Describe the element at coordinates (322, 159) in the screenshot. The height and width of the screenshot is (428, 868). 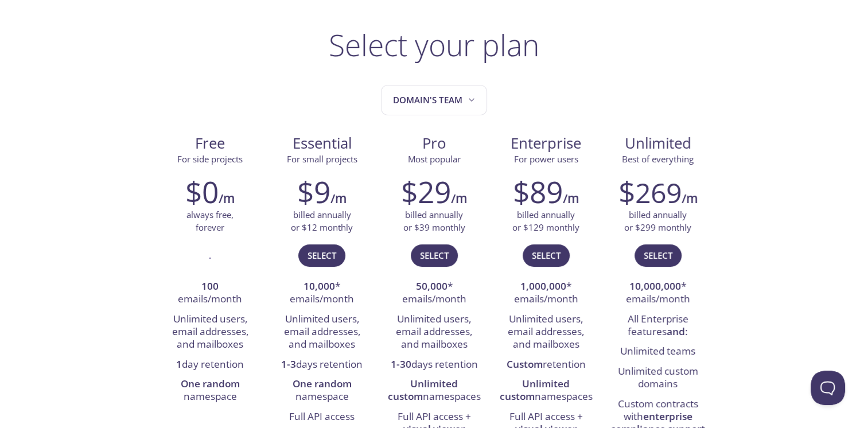
I see `span: For small projects` at that location.